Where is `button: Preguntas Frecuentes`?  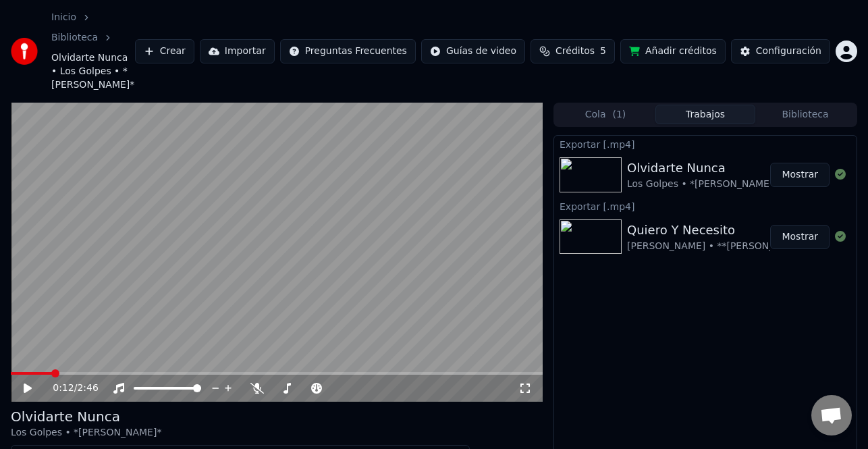
button: Preguntas Frecuentes is located at coordinates (348, 52).